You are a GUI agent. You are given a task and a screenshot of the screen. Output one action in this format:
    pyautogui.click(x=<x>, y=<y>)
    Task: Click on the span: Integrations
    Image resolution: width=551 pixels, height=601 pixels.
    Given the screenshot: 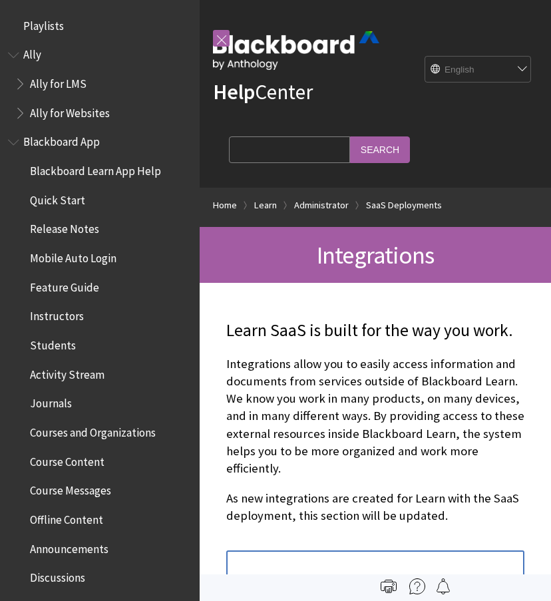 What is the action you would take?
    pyautogui.click(x=376, y=255)
    